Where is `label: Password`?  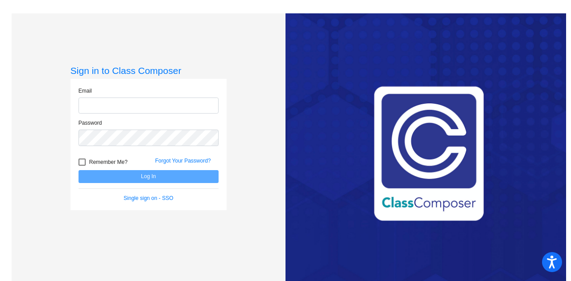 label: Password is located at coordinates (90, 123).